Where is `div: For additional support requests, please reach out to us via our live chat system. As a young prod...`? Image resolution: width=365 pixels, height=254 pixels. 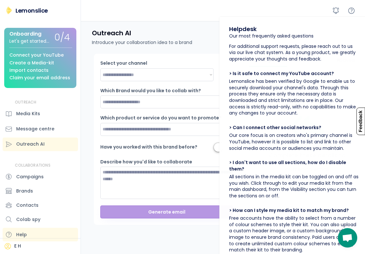 div: For additional support requests, please reach out to us via our live chat system. As a young prod... is located at coordinates (294, 53).